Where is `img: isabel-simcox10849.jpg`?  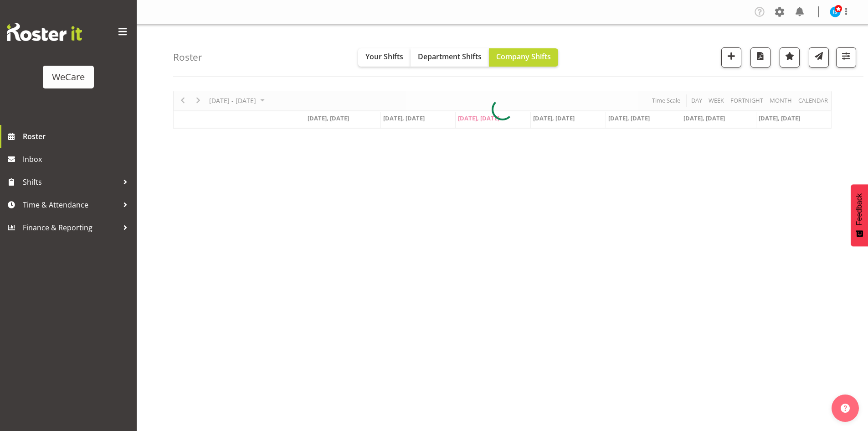
img: isabel-simcox10849.jpg is located at coordinates (835, 12).